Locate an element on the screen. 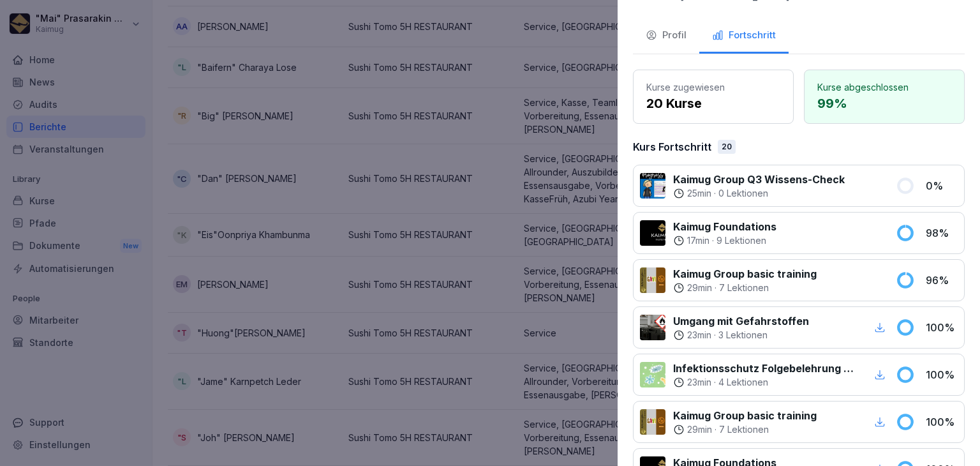 This screenshot has width=980, height=466. button: Fortschritt is located at coordinates (744, 36).